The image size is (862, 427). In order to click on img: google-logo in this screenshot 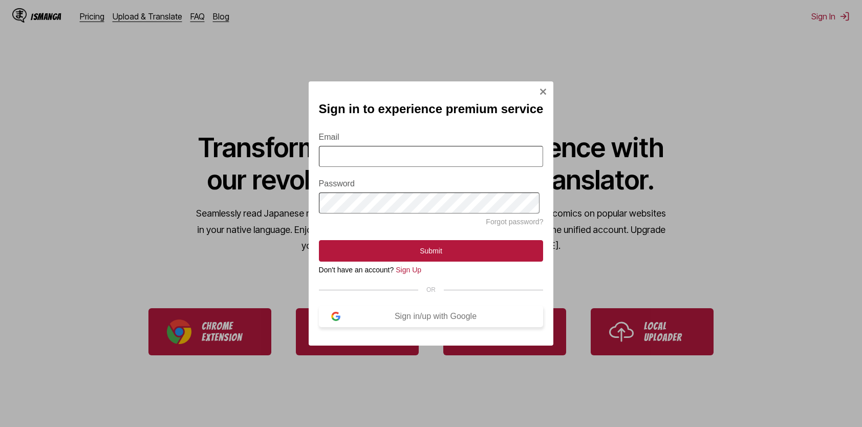, I will do `click(336, 316)`.